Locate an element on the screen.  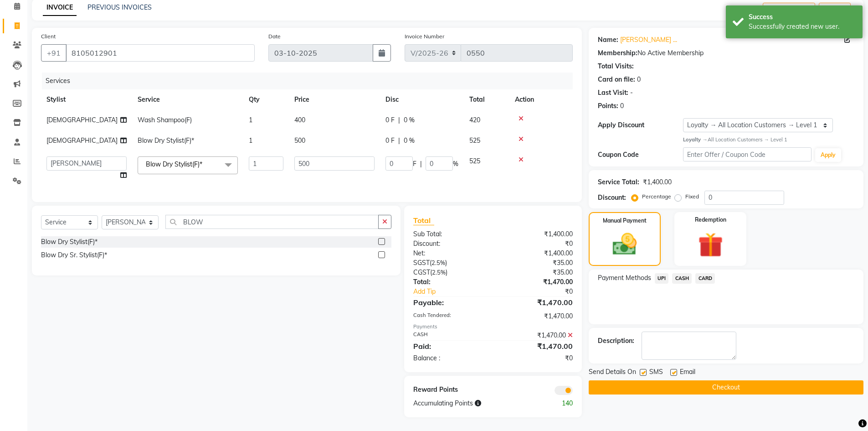
div: Paid: is located at coordinates (450, 346).